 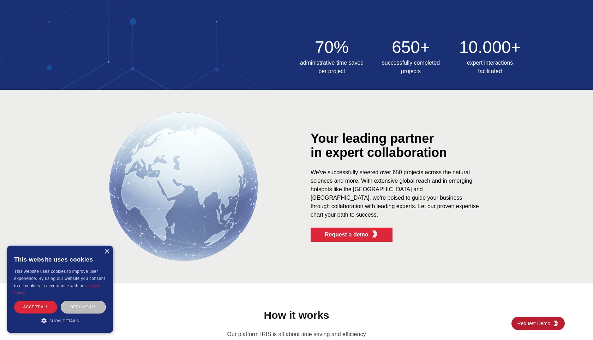 I want to click on h3: administrative time saved per project, so click(x=332, y=67).